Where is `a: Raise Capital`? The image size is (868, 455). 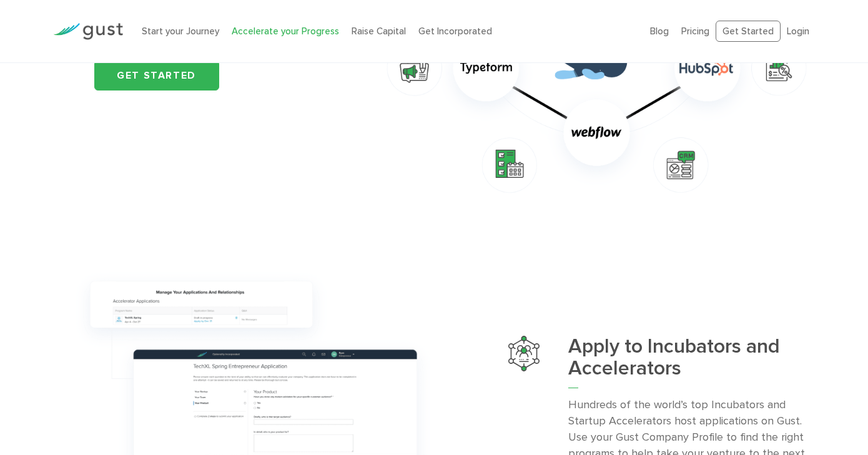 a: Raise Capital is located at coordinates (378, 31).